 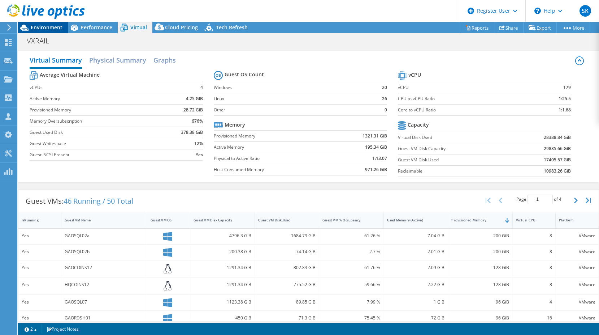 I want to click on div: 96 GiB, so click(x=481, y=302).